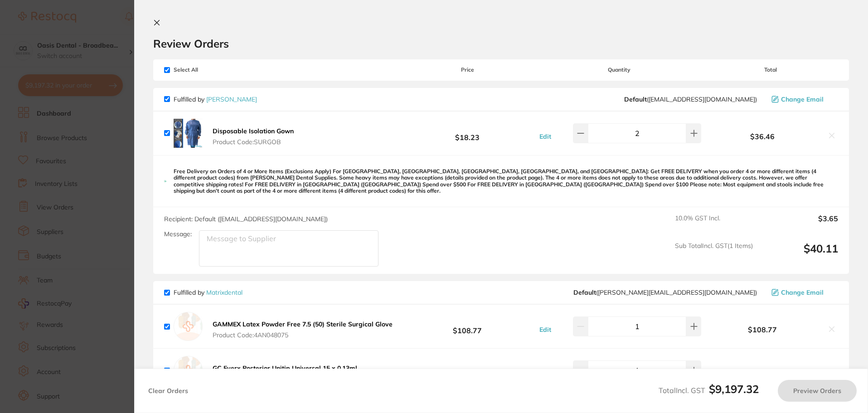 The width and height of the screenshot is (868, 413). What do you see at coordinates (817, 391) in the screenshot?
I see `button: Preview Orders` at bounding box center [817, 391].